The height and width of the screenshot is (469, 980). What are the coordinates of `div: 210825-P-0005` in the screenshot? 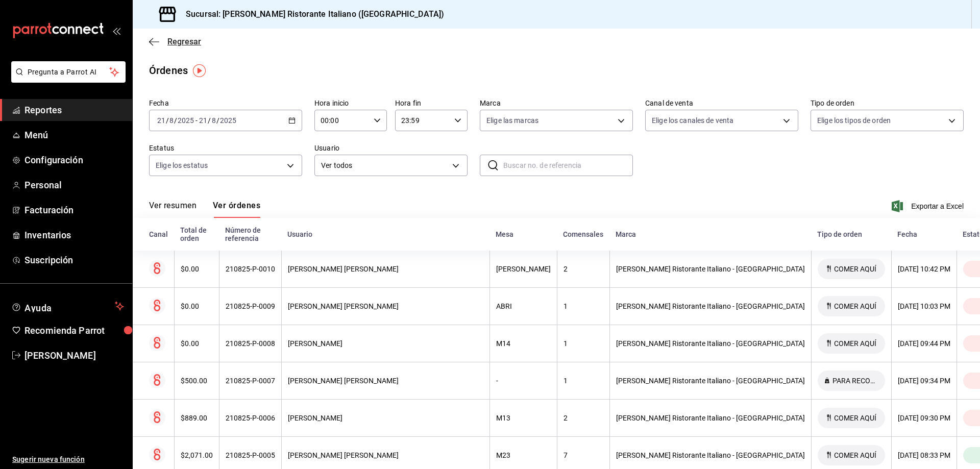 It's located at (250, 455).